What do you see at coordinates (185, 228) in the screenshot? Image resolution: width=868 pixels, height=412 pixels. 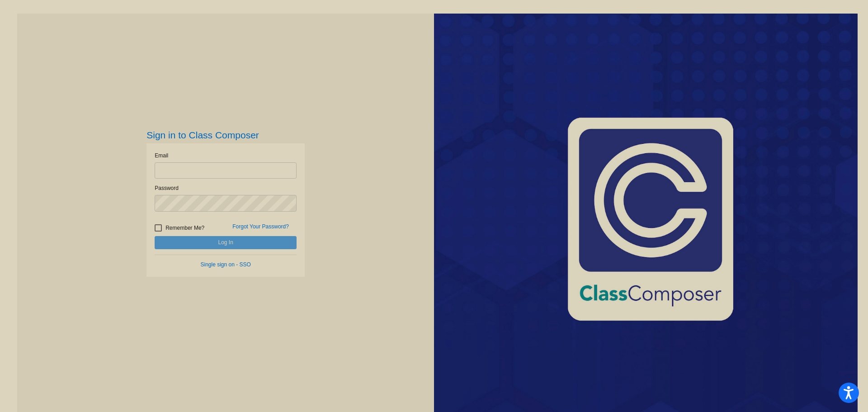 I see `span: Remember Me?` at bounding box center [185, 228].